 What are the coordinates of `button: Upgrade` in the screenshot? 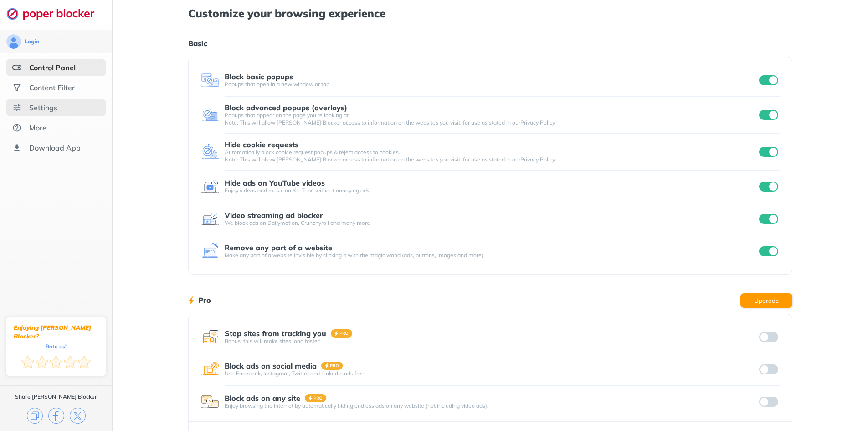 It's located at (767, 300).